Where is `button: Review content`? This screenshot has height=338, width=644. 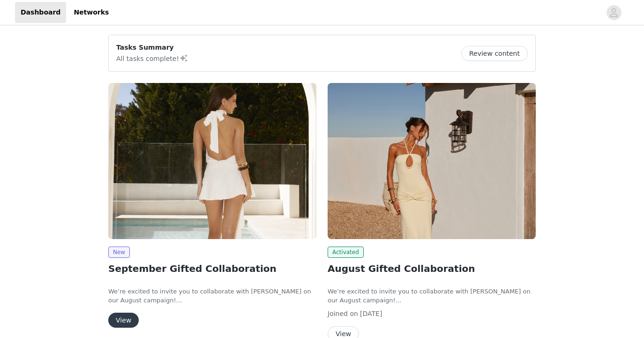
button: Review content is located at coordinates (494, 53).